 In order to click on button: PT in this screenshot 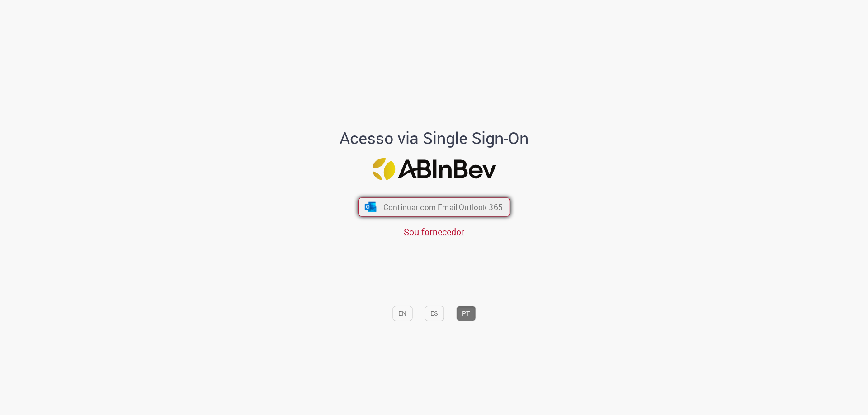, I will do `click(466, 314)`.